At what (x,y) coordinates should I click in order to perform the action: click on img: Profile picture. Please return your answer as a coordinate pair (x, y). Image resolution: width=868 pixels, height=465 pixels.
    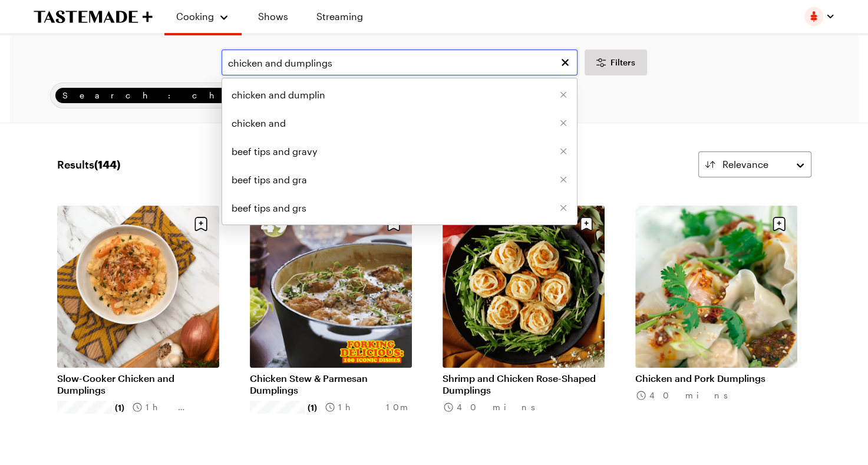
    Looking at the image, I should click on (814, 17).